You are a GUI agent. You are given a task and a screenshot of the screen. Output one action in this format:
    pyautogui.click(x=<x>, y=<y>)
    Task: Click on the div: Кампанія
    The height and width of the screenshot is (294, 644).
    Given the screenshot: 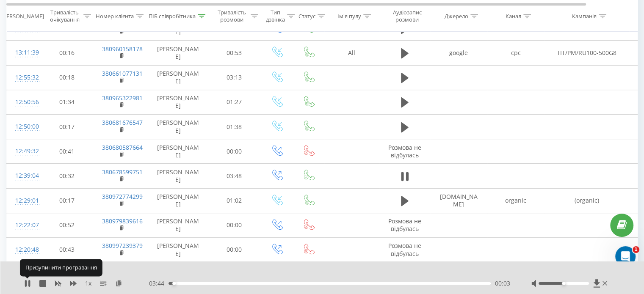 What is the action you would take?
    pyautogui.click(x=585, y=15)
    